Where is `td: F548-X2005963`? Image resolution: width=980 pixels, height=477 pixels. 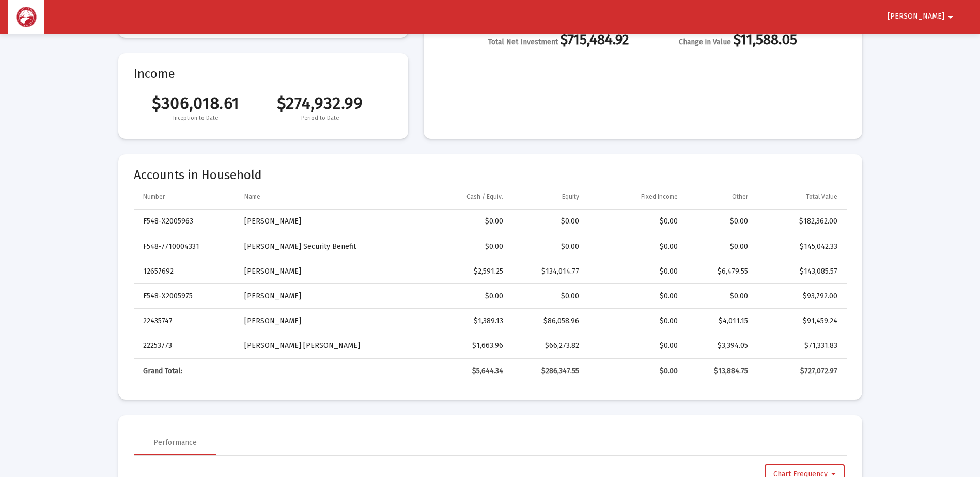 td: F548-X2005963 is located at coordinates (185, 222).